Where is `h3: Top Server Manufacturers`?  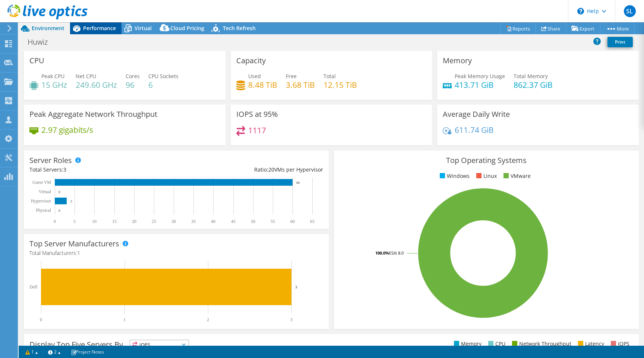 h3: Top Server Manufacturers is located at coordinates (74, 244).